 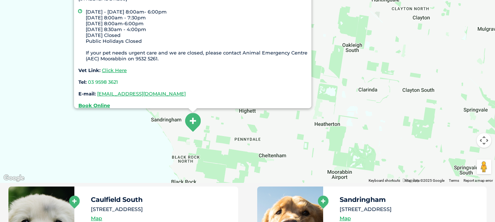 What do you see at coordinates (82, 82) in the screenshot?
I see `strong: Tel:` at bounding box center [82, 82].